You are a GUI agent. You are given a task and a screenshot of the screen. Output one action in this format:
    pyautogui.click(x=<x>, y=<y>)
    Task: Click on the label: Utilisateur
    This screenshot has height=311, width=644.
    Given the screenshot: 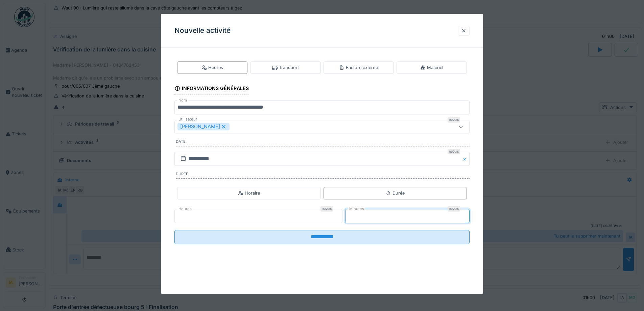 What is the action you would take?
    pyautogui.click(x=188, y=119)
    